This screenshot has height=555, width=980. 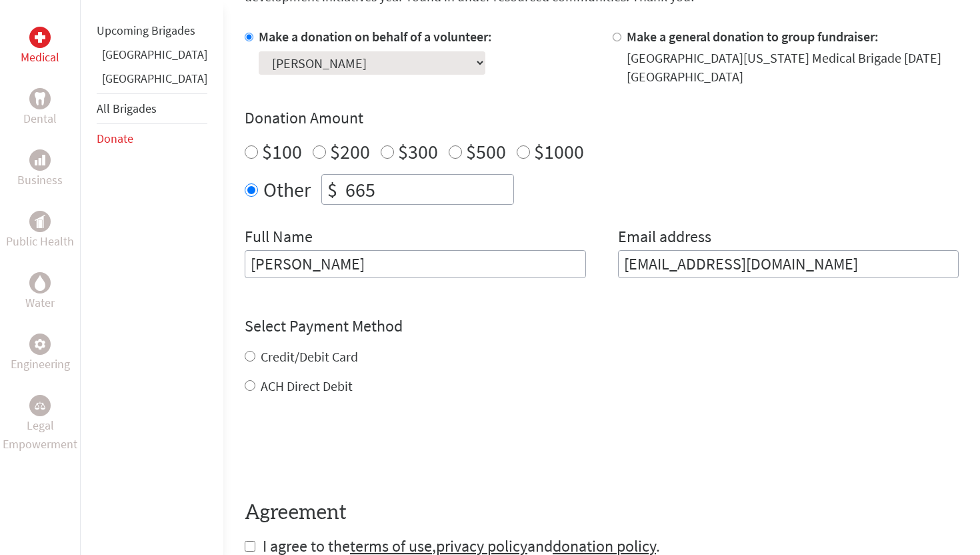 I want to click on li: Guatemala, so click(x=152, y=82).